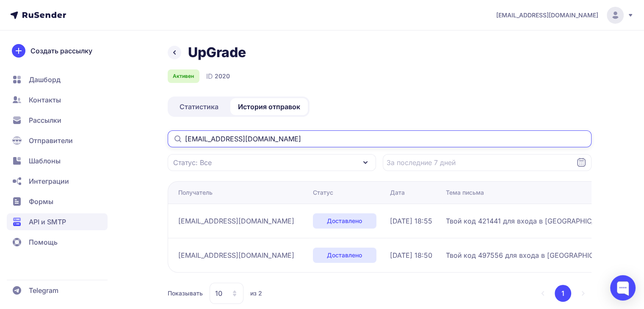 The image size is (644, 309). Describe the element at coordinates (62, 51) in the screenshot. I see `span: Создать рассылку` at that location.